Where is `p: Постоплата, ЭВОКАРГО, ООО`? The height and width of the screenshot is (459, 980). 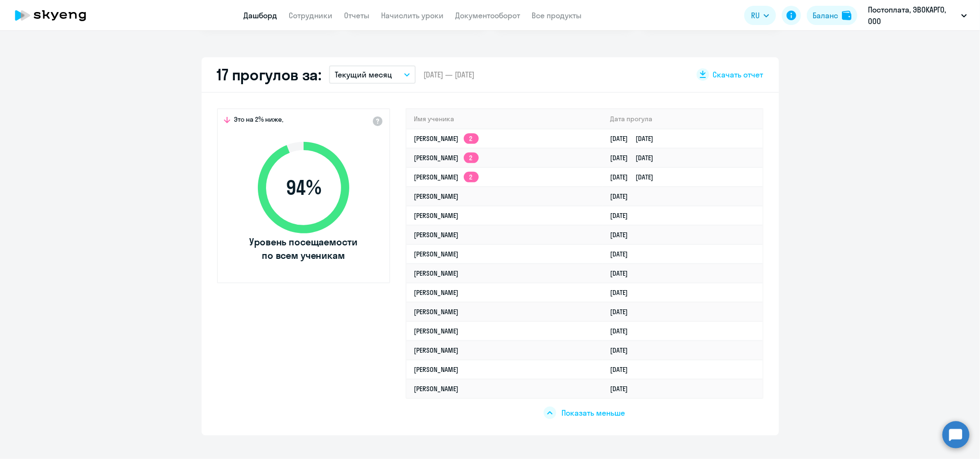 p: Постоплата, ЭВОКАРГО, ООО is located at coordinates (913, 15).